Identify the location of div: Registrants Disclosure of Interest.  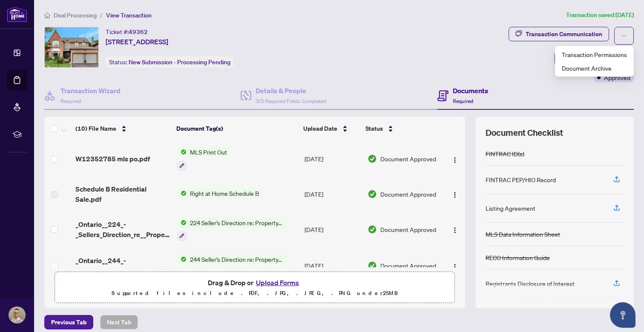
(530, 283).